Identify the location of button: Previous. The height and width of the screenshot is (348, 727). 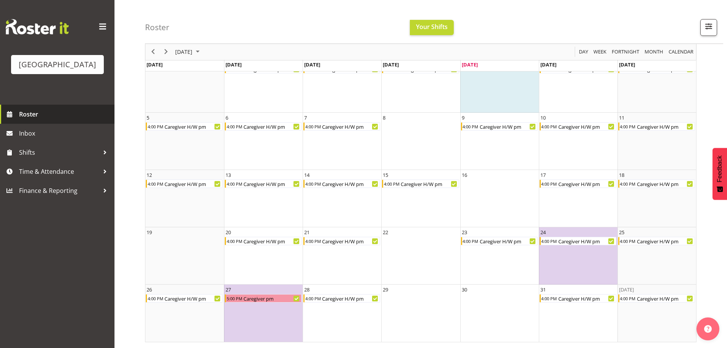
(153, 52).